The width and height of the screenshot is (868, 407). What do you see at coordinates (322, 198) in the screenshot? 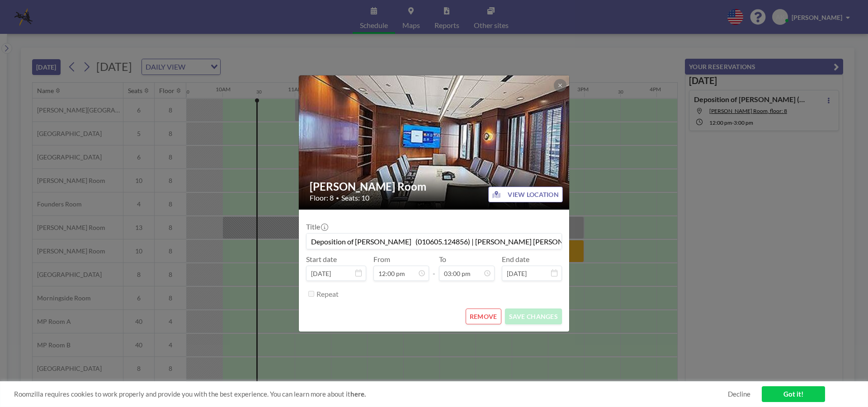
I see `span: Floor: 8` at bounding box center [322, 198].